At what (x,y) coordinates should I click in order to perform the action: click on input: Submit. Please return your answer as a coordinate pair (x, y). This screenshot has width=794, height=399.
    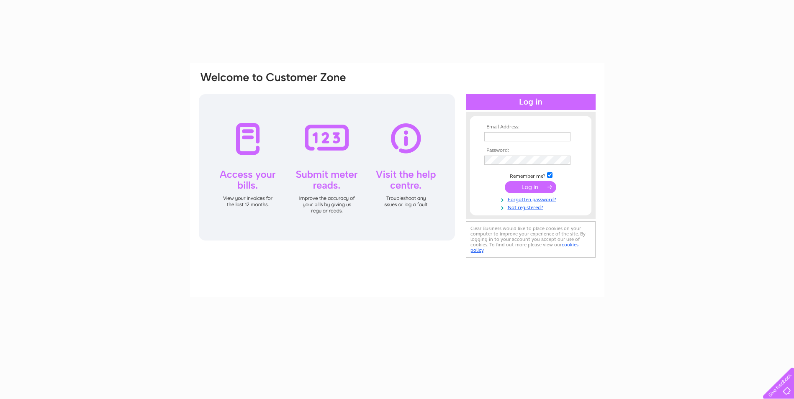
    Looking at the image, I should click on (531, 187).